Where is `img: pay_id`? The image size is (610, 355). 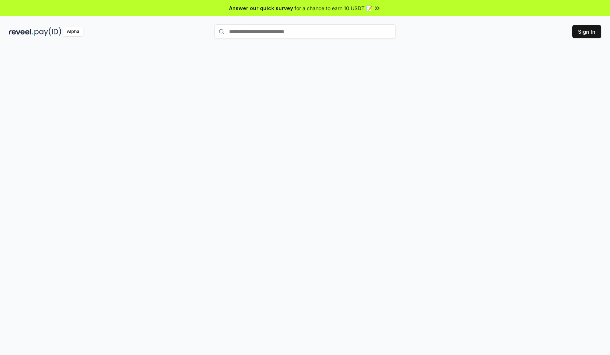
img: pay_id is located at coordinates (48, 32).